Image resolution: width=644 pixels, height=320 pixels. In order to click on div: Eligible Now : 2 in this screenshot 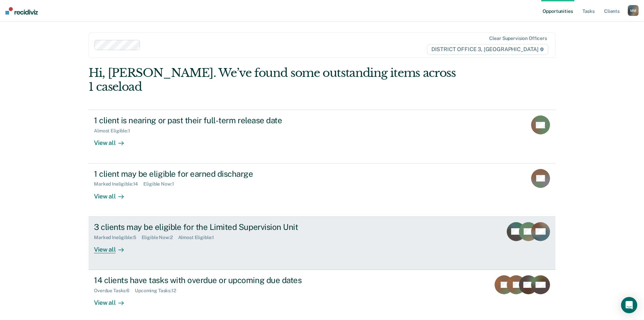, I will do `click(160, 237)`.